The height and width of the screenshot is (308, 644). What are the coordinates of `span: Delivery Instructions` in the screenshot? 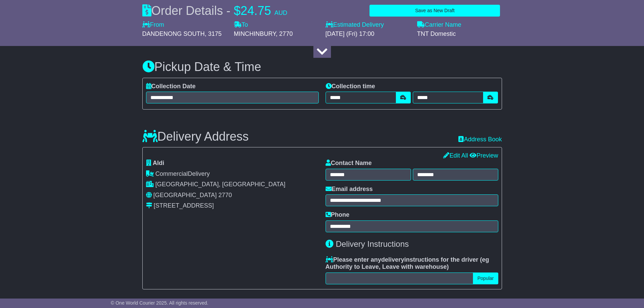 It's located at (372, 244).